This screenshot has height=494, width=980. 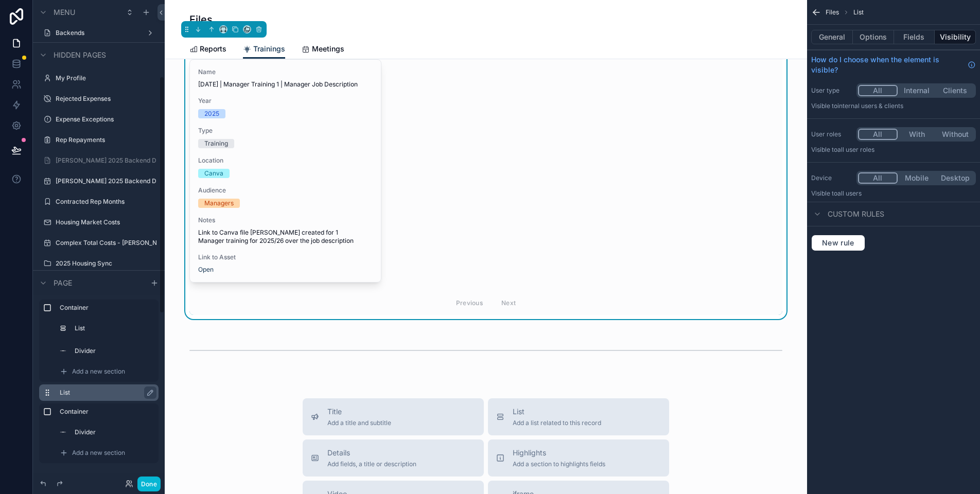 What do you see at coordinates (559, 465) in the screenshot?
I see `span: Add a section to highlights fields` at bounding box center [559, 465].